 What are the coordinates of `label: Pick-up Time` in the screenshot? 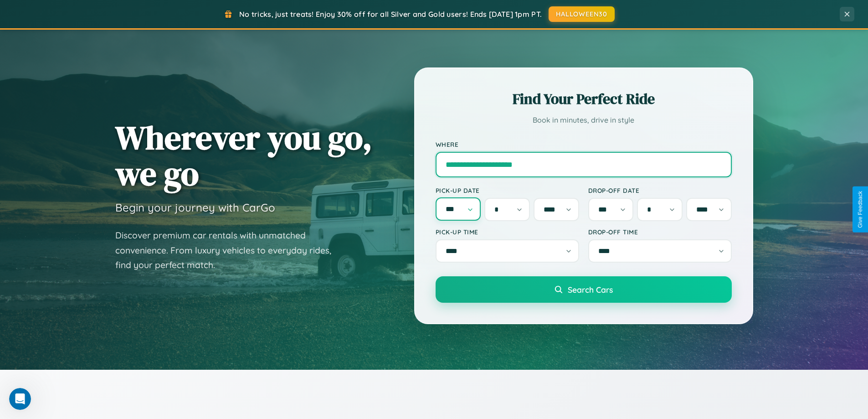 It's located at (507, 232).